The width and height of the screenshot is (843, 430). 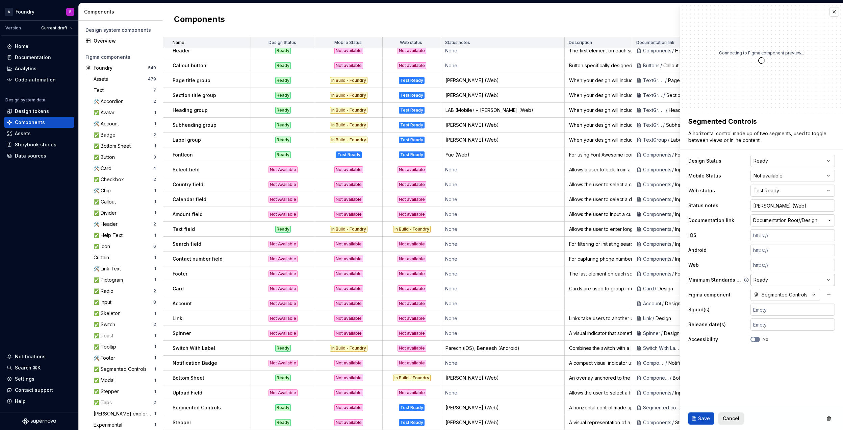 What do you see at coordinates (125, 257) in the screenshot?
I see `a: Curtain1` at bounding box center [125, 257].